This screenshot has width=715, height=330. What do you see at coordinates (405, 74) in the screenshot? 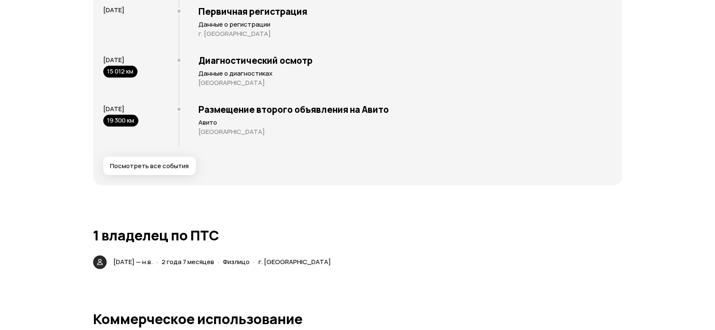
I see `p: Данные о диагностиках` at bounding box center [405, 74].